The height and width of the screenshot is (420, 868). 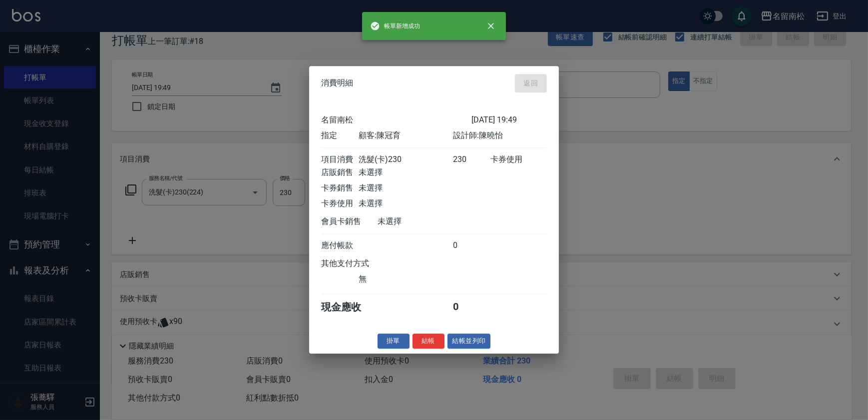 What do you see at coordinates (337, 83) in the screenshot?
I see `span: 消費明細` at bounding box center [337, 83].